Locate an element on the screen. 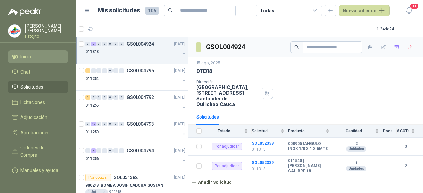 The height and width of the screenshot is (193, 423). b: 3 is located at coordinates (405, 147).